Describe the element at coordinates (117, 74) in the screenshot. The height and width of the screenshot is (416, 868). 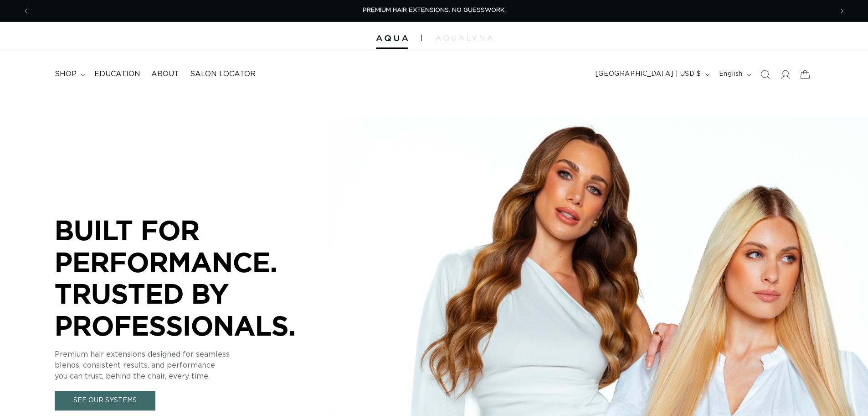
I see `a: Education` at that location.